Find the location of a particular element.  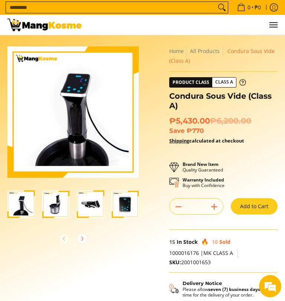

span: ₱770 is located at coordinates (195, 130).